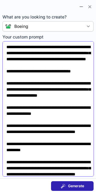 This screenshot has width=96, height=193. Describe the element at coordinates (48, 37) in the screenshot. I see `span: Your custom prompt` at that location.